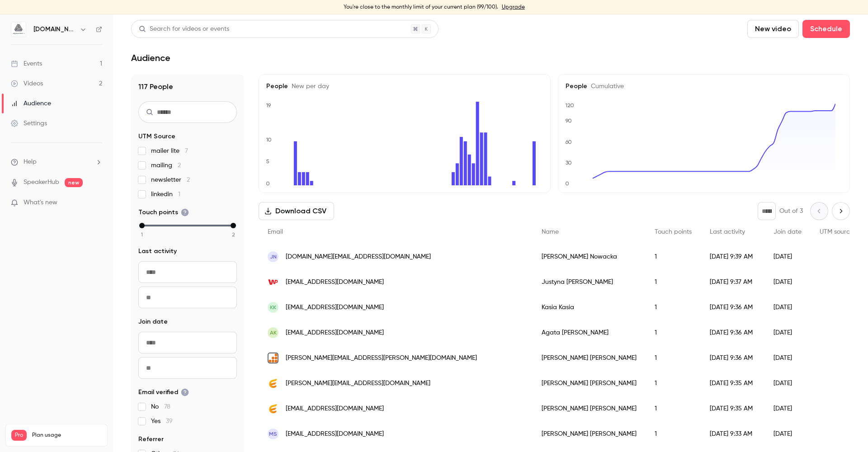 The width and height of the screenshot is (868, 452). What do you see at coordinates (773, 29) in the screenshot?
I see `button: New video` at bounding box center [773, 29].